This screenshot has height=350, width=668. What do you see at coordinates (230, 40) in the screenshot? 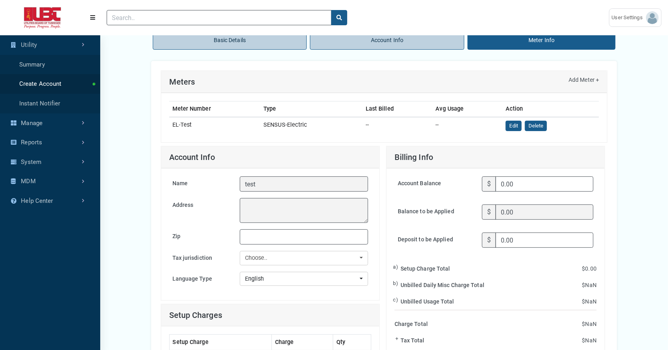
I see `li: Basic Details` at bounding box center [230, 40].